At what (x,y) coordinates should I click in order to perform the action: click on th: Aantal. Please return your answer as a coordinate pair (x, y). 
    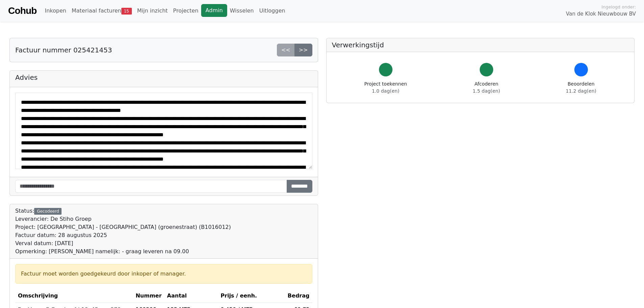
    Looking at the image, I should click on (191, 296).